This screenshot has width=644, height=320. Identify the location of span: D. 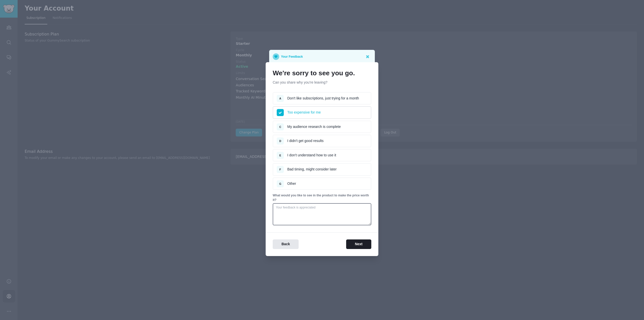
(281, 141).